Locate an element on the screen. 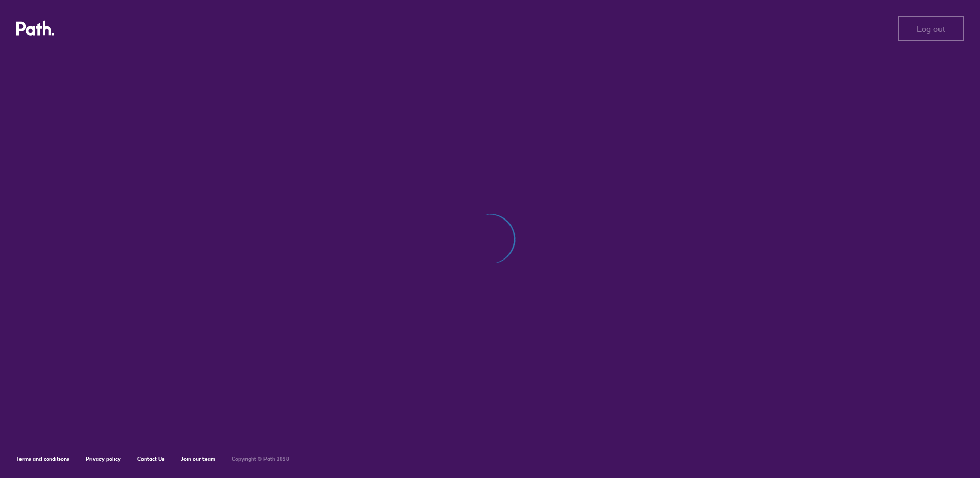  h6: Copyright © Path 2018 is located at coordinates (260, 459).